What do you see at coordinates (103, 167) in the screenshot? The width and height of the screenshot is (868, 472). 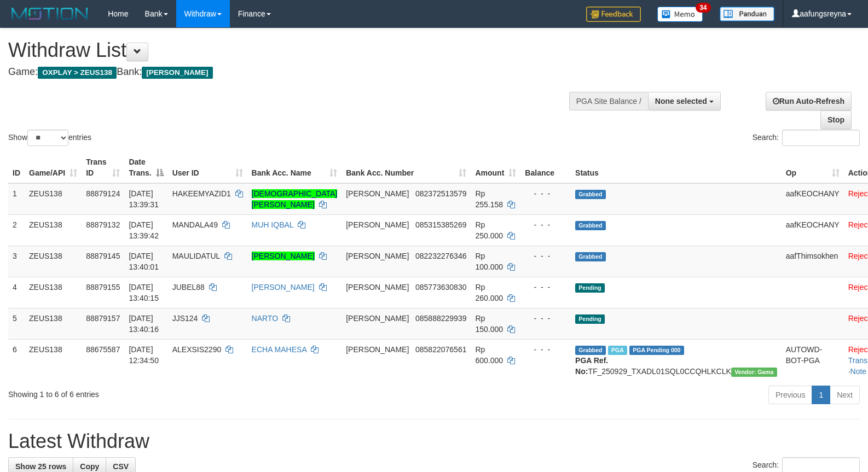 I see `th: Trans ID: activate to sort column ascending` at bounding box center [103, 167].